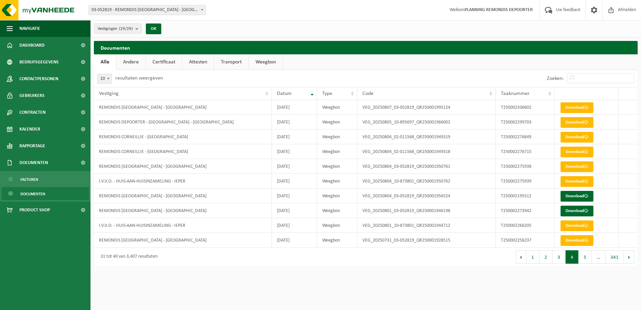 The image size is (641, 310). Describe the element at coordinates (164, 62) in the screenshot. I see `a: Certificaat` at that location.